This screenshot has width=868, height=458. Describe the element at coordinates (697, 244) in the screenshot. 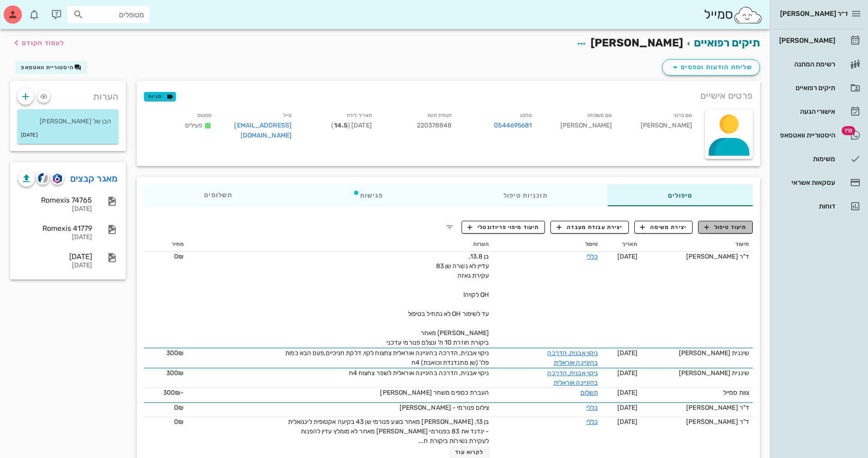

I see `th: תיעוד` at that location.